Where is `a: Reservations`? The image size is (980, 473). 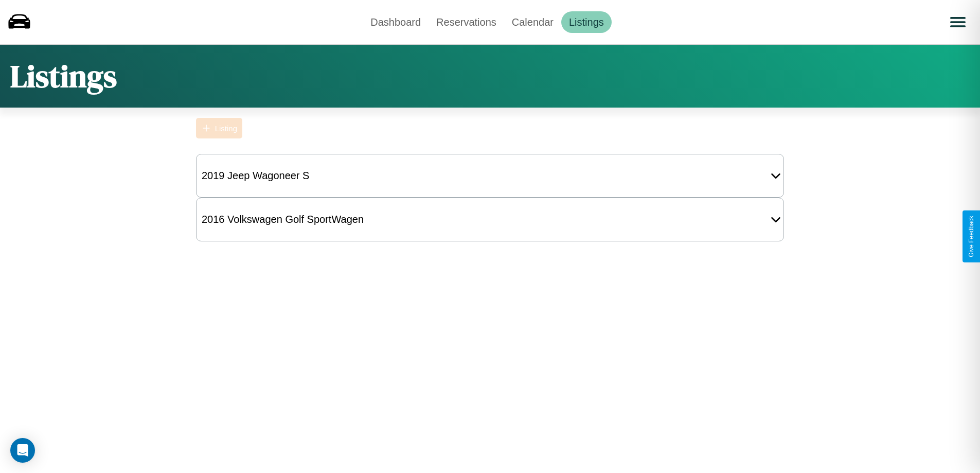
a: Reservations is located at coordinates (466, 22).